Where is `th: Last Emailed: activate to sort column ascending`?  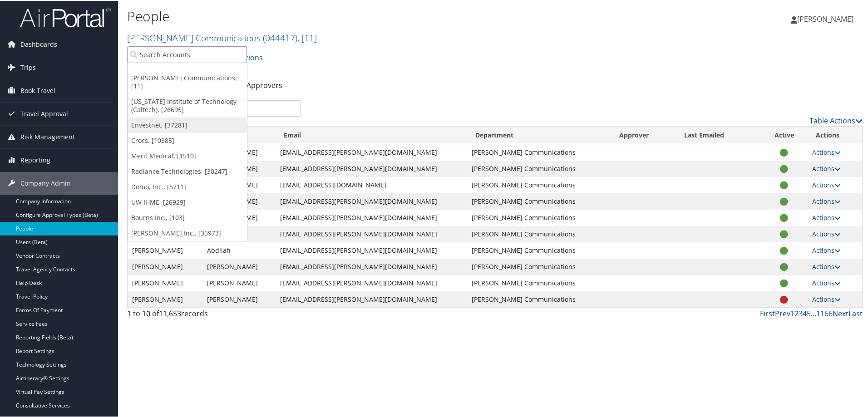 th: Last Emailed: activate to sort column ascending is located at coordinates (718, 134).